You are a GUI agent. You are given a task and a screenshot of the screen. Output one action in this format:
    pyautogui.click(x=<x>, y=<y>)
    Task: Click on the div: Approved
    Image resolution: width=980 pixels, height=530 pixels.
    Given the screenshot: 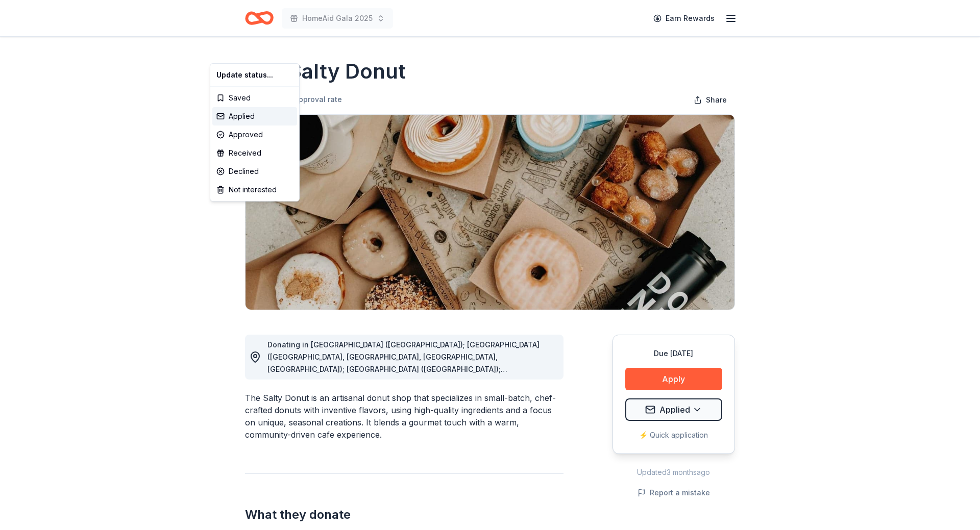 What is the action you would take?
    pyautogui.click(x=255, y=135)
    